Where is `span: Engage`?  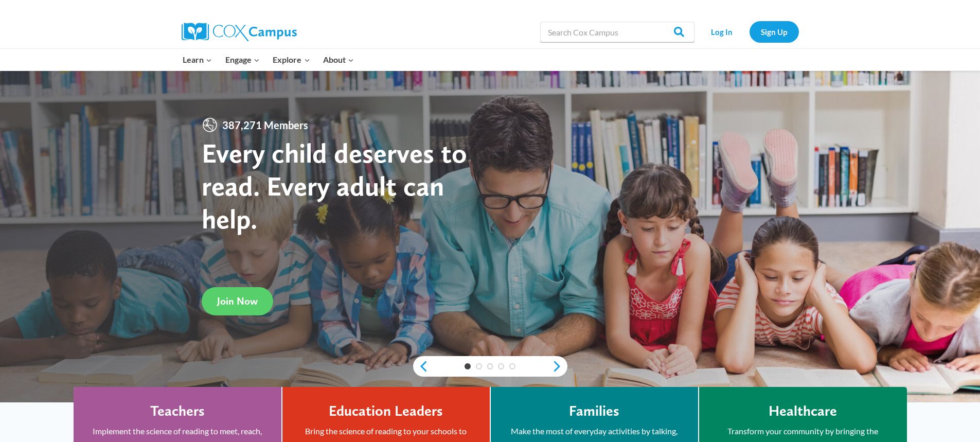 span: Engage is located at coordinates (242, 60).